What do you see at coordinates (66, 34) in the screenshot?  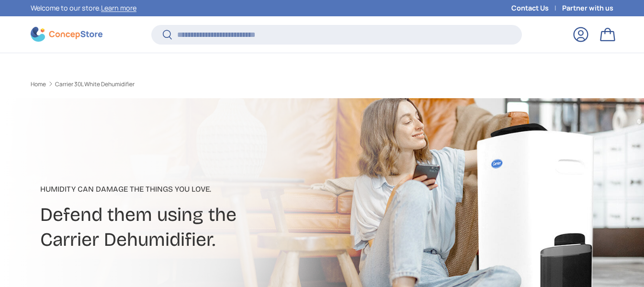 I see `img: ConcepStore` at bounding box center [66, 34].